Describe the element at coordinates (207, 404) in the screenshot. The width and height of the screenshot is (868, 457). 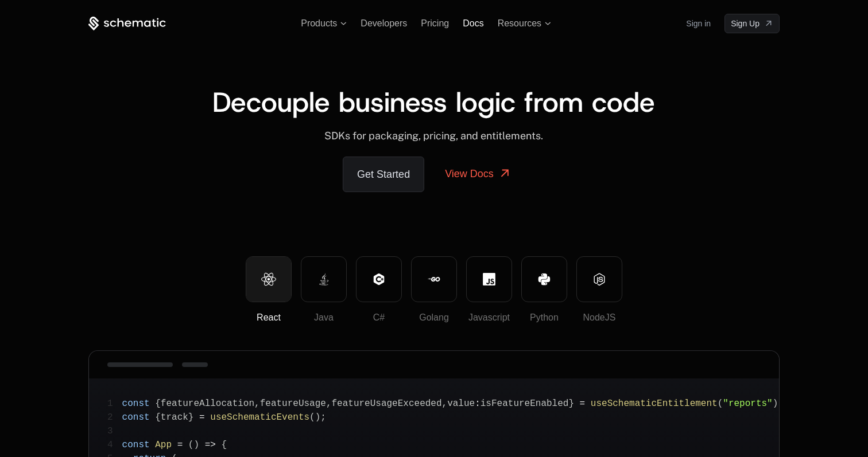
I see `span: featureAllocation` at that location.